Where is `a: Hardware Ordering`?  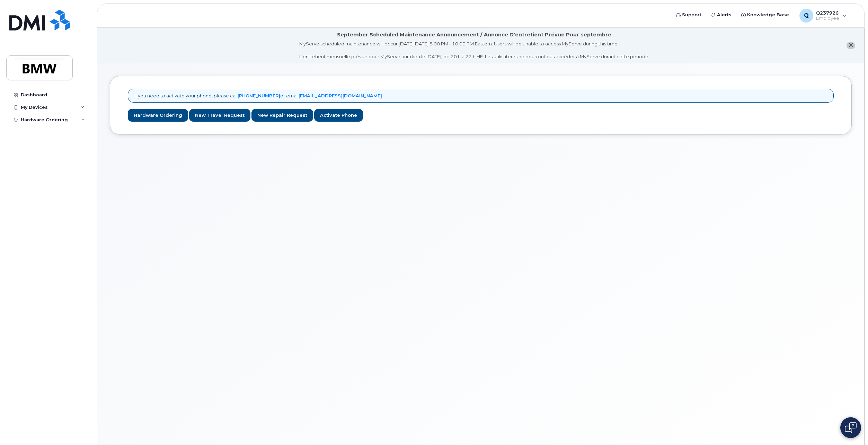 a: Hardware Ordering is located at coordinates (158, 115).